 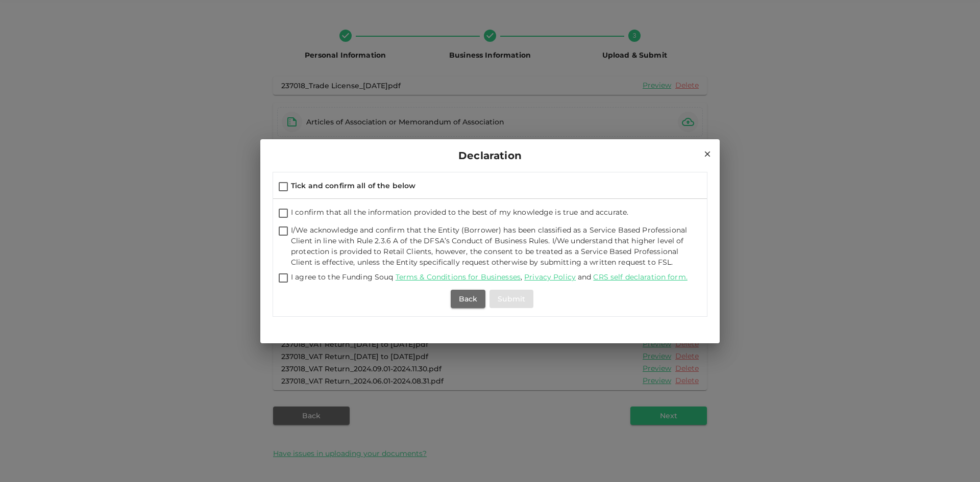 What do you see at coordinates (490, 155) in the screenshot?
I see `span: Declaration` at bounding box center [490, 155].